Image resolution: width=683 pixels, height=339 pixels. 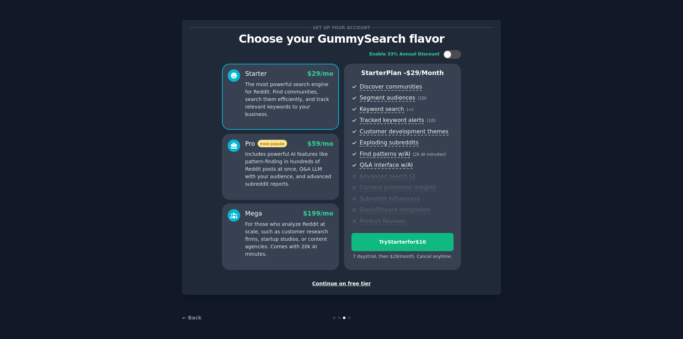 I want to click on span: Slack/Discord integration, so click(x=395, y=210).